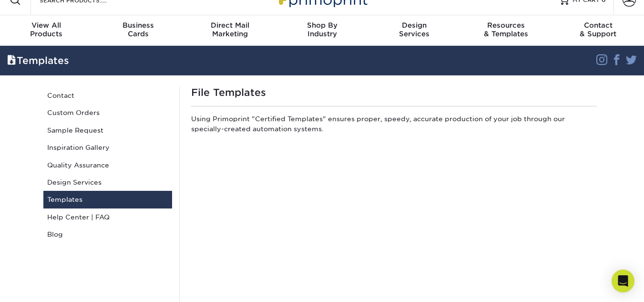  Describe the element at coordinates (598, 30) in the screenshot. I see `a: Contact& Support` at that location.